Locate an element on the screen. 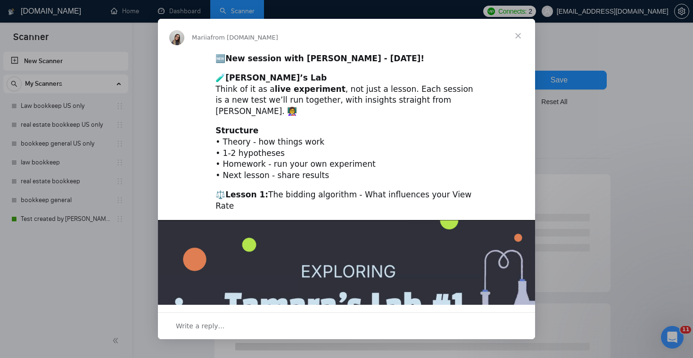 The height and width of the screenshot is (358, 693). span: Write a reply… is located at coordinates (200, 326).